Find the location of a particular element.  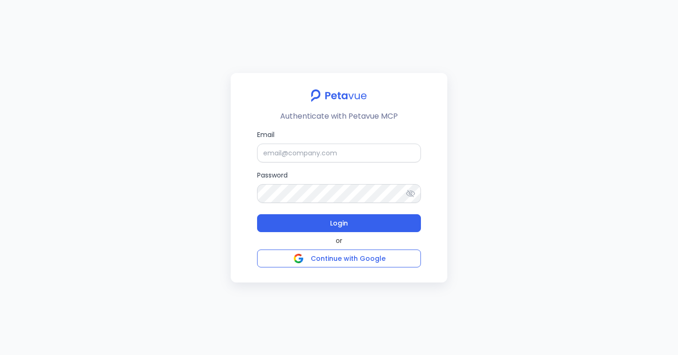

button: Continue with Google is located at coordinates (339, 259).